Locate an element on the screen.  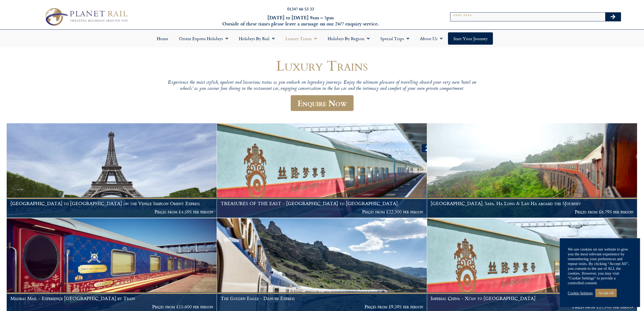
p: Experience the most stylish, opulent and luxurious trains as you embark on legendary journeys. En... is located at coordinates (322, 86).